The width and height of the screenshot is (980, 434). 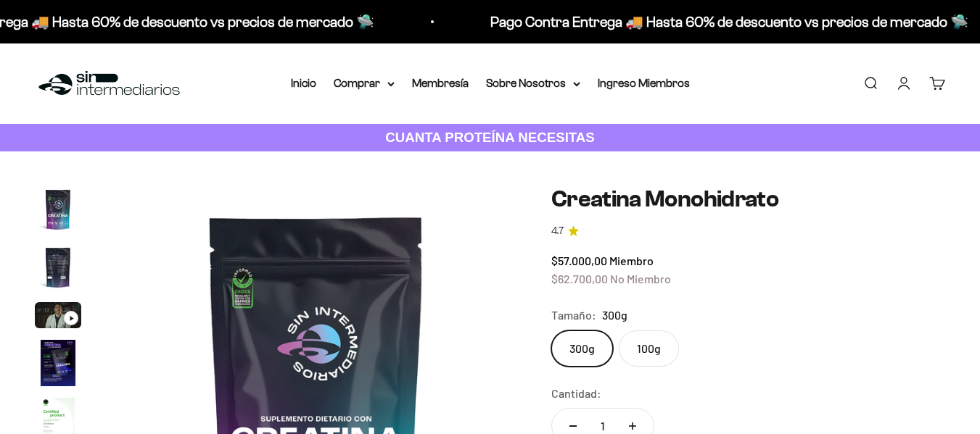 I want to click on span: 300g, so click(x=614, y=315).